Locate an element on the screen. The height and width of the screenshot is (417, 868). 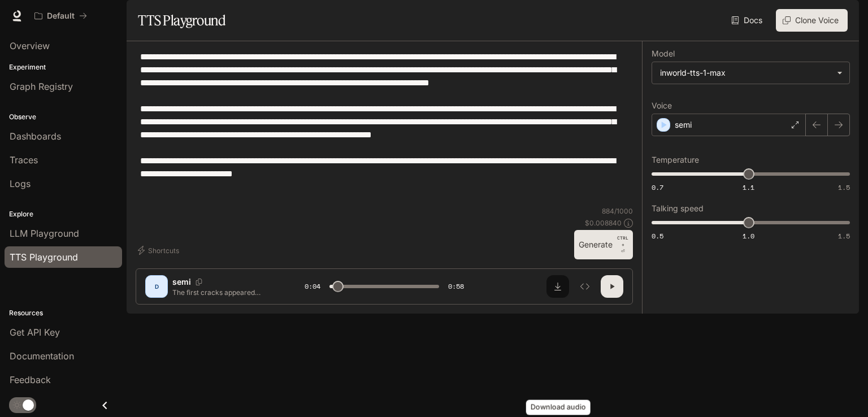
button: Clone Voice is located at coordinates (811, 20).